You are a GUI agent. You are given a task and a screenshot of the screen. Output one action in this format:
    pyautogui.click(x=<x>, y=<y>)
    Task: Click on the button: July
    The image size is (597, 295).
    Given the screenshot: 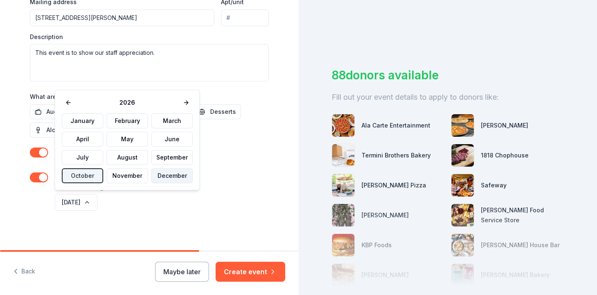 What is the action you would take?
    pyautogui.click(x=83, y=157)
    